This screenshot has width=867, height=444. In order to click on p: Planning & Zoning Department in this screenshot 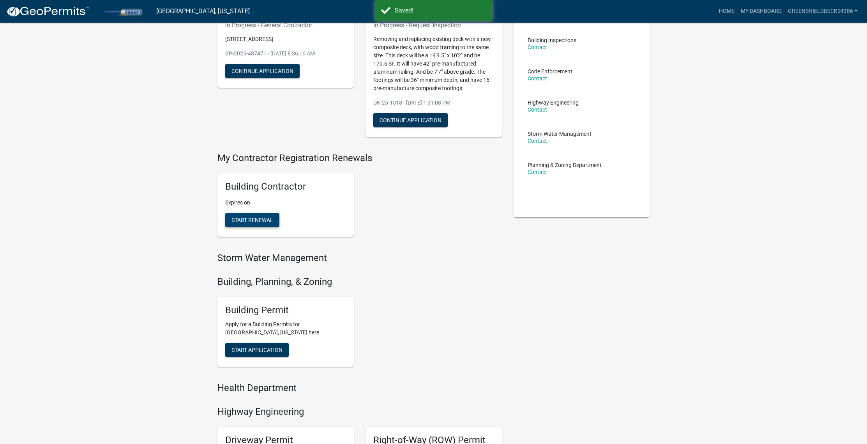, I will do `click(565, 165)`.